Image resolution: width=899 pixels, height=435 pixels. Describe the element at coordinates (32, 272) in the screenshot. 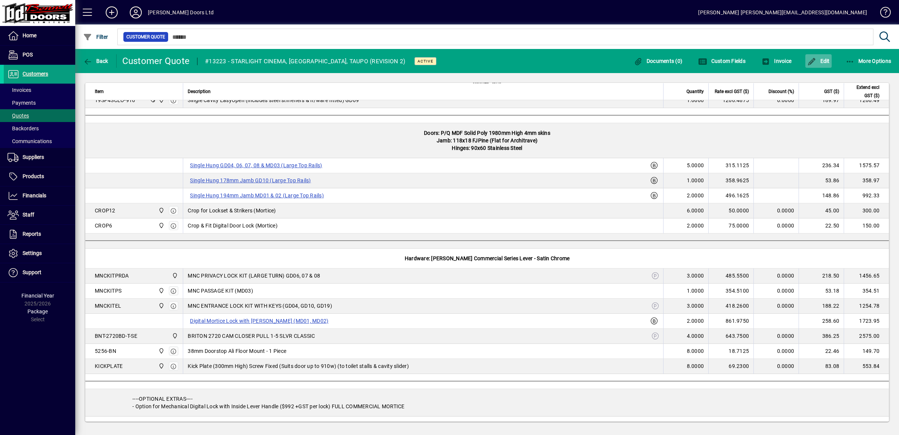

I see `span: Support` at that location.